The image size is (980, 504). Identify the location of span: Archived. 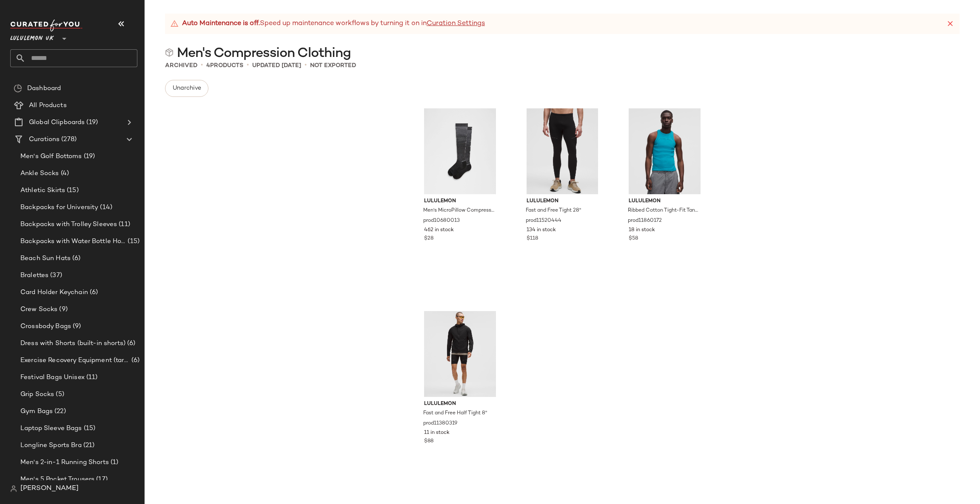
(182, 66).